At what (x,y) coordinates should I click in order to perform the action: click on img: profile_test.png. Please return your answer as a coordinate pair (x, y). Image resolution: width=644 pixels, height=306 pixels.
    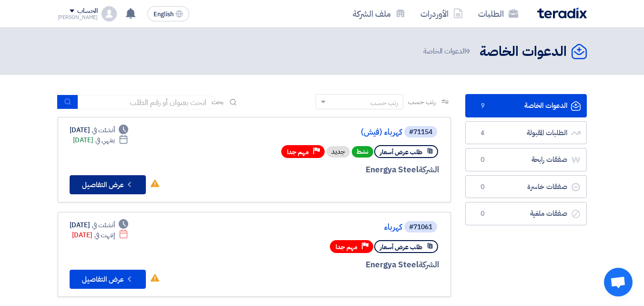
    Looking at the image, I should click on (109, 14).